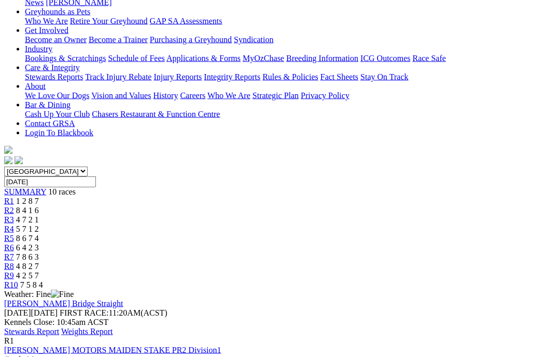  I want to click on a: Bar & Dining, so click(48, 105).